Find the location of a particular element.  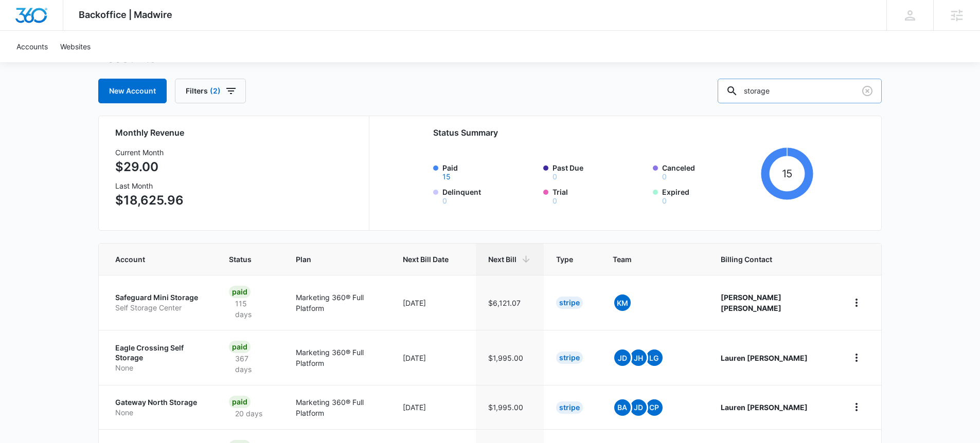

label: Delinquent is located at coordinates (489, 195).